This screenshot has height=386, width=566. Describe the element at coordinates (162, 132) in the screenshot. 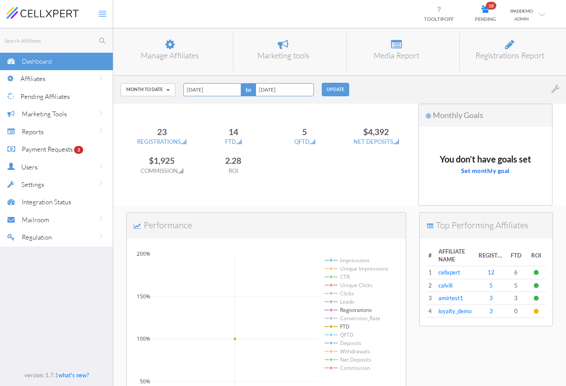

I see `span: 23` at that location.